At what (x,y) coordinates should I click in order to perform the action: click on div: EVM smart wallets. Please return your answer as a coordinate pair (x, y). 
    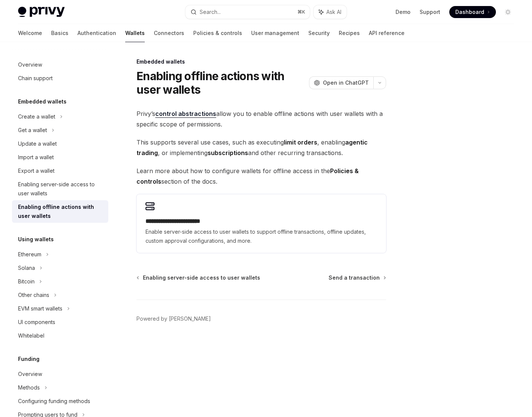
    Looking at the image, I should click on (40, 309).